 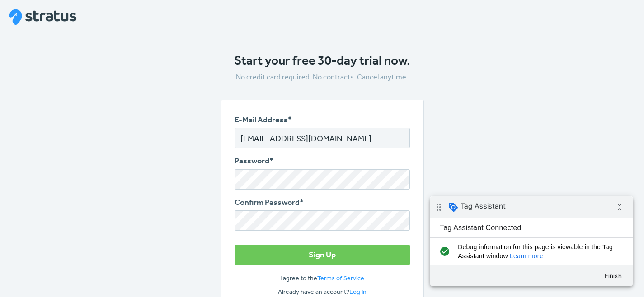 I want to click on label: Password*, so click(x=254, y=161).